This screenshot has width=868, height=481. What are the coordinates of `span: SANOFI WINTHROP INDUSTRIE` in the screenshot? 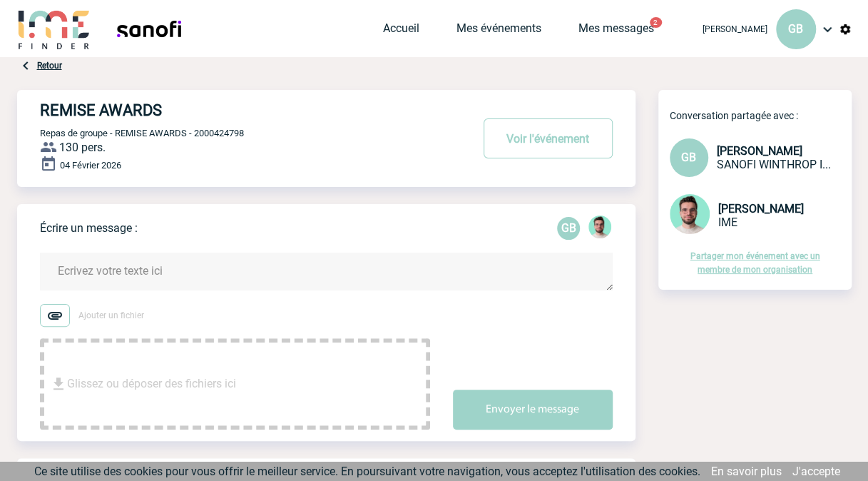 It's located at (774, 164).